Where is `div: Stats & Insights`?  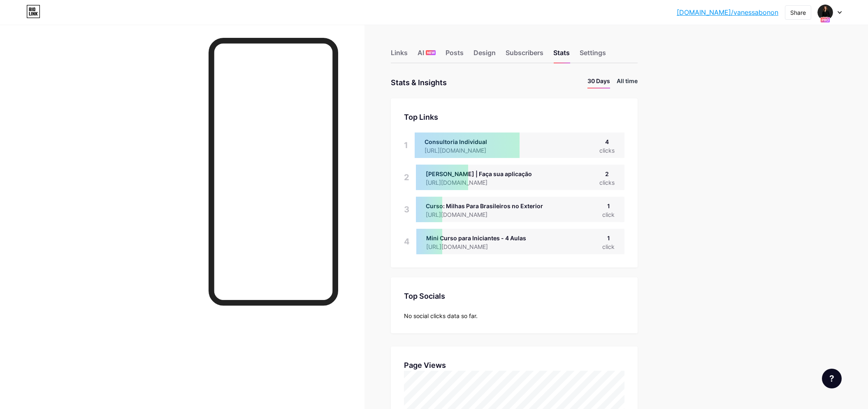 div: Stats & Insights is located at coordinates (419, 83).